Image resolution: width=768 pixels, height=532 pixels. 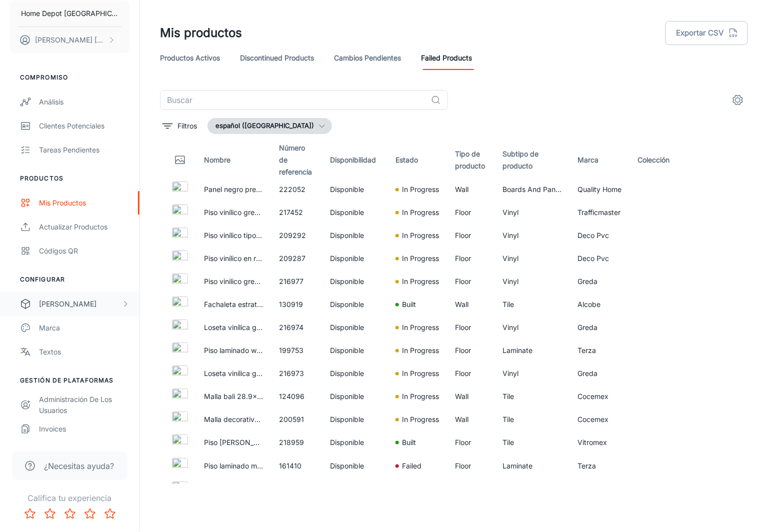 What do you see at coordinates (296, 374) in the screenshot?
I see `td: 216973` at bounding box center [296, 374].